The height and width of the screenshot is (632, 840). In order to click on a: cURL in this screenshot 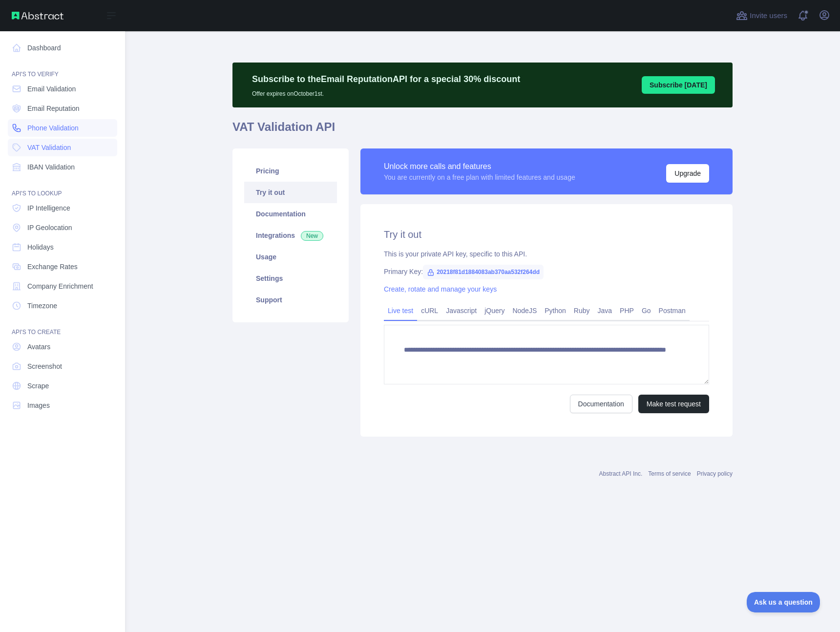, I will do `click(430, 310)`.